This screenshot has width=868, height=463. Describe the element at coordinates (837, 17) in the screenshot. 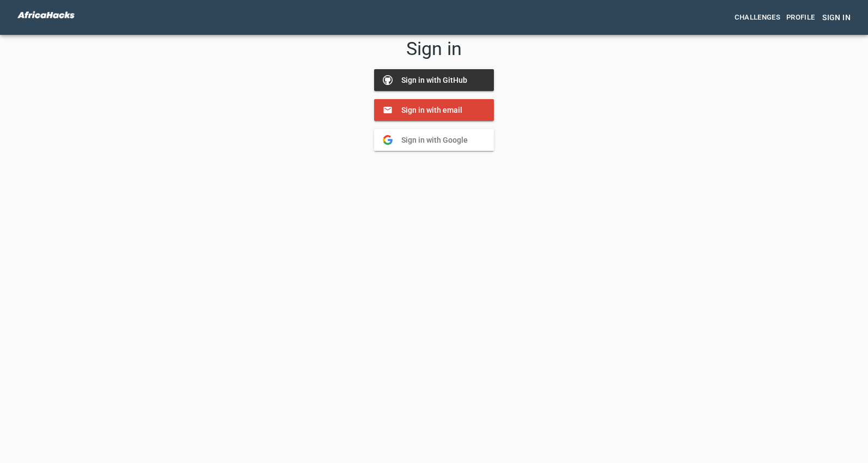

I see `span: Sign in` at that location.